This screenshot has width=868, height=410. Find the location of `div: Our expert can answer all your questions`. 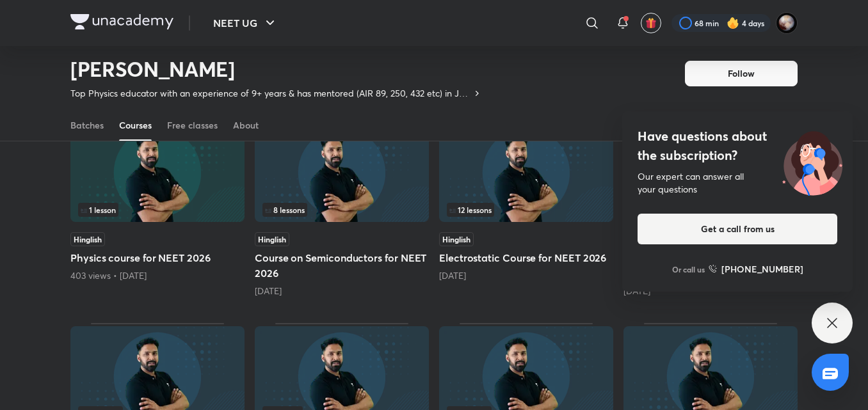

div: Our expert can answer all your questions is located at coordinates (737, 183).